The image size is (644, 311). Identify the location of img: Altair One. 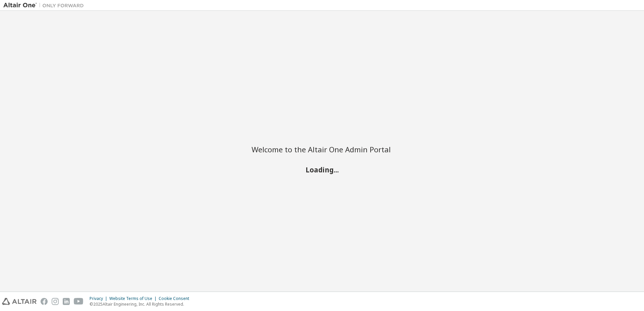
(45, 5).